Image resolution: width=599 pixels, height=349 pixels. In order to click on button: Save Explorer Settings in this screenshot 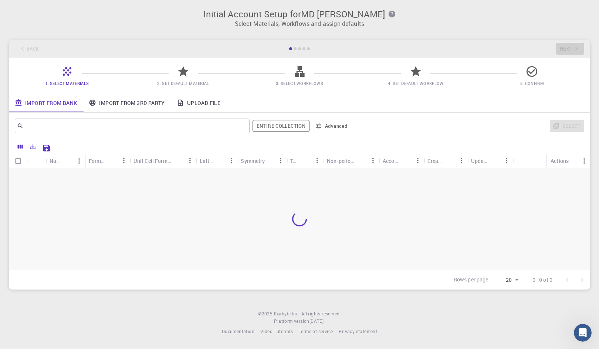, I will do `click(47, 148)`.